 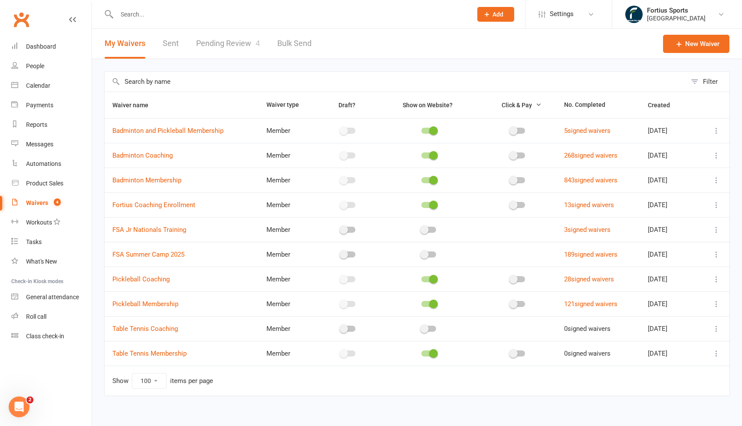 What do you see at coordinates (135, 105) in the screenshot?
I see `button: Waiver name` at bounding box center [135, 105].